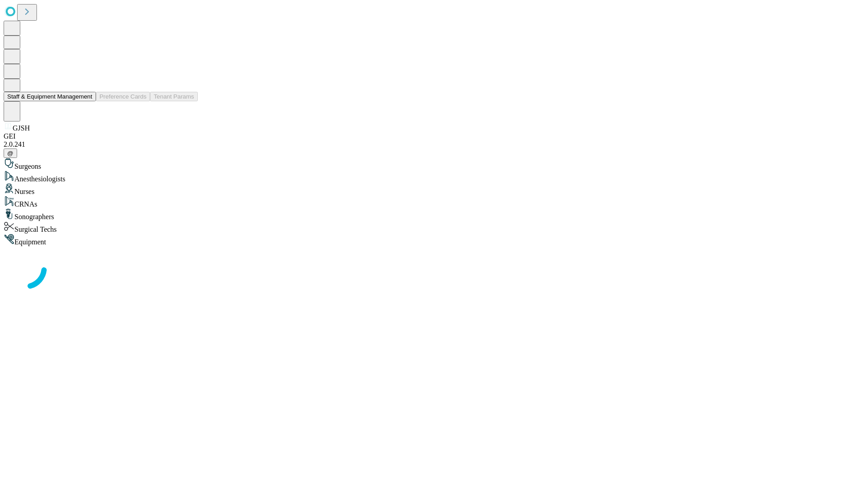  I want to click on button: Preference Cards, so click(123, 96).